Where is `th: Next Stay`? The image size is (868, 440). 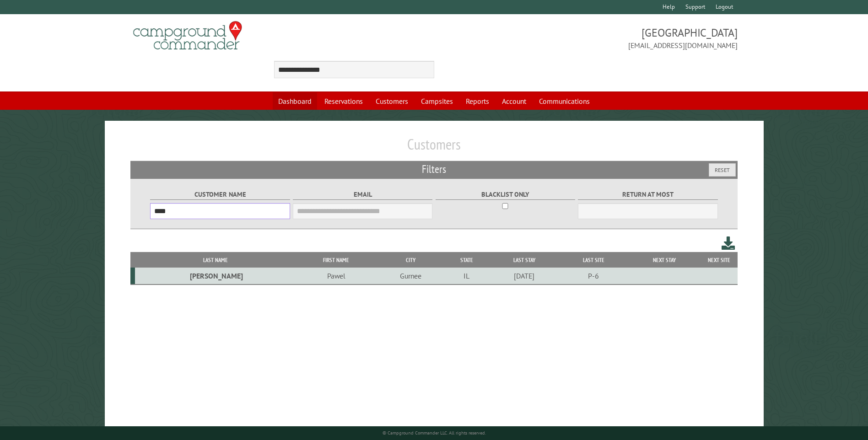 th: Next Stay is located at coordinates (664, 260).